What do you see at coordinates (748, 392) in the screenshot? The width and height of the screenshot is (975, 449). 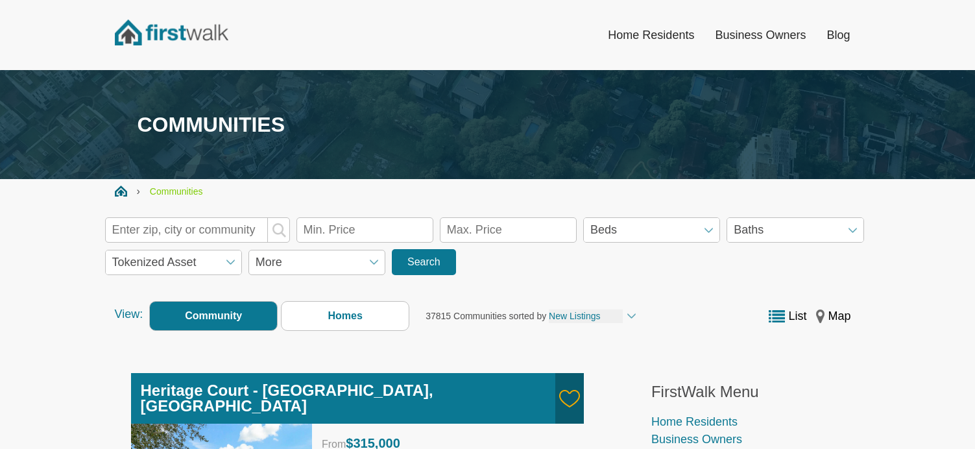 I see `h3: FirstWalk Menu` at bounding box center [748, 392].